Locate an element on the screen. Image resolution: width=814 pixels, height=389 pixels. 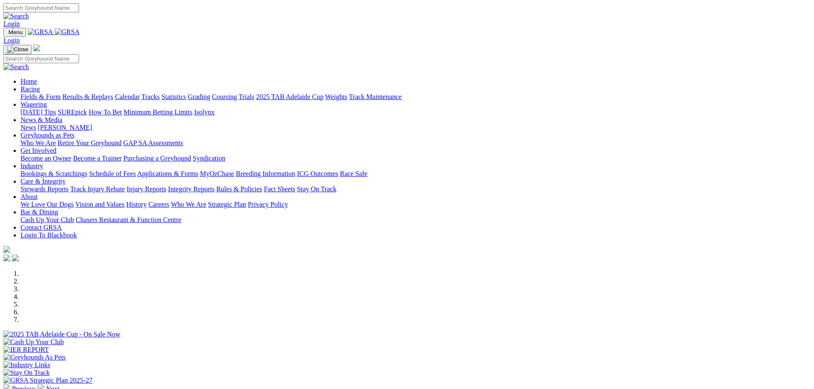
a: We Love Our Dogs is located at coordinates (47, 204).